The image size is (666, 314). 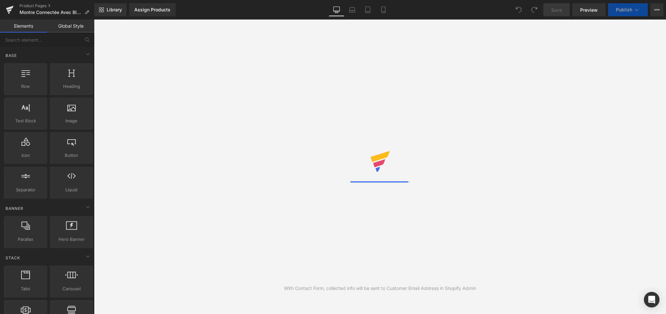 What do you see at coordinates (25, 190) in the screenshot?
I see `span: Separator` at bounding box center [25, 190].